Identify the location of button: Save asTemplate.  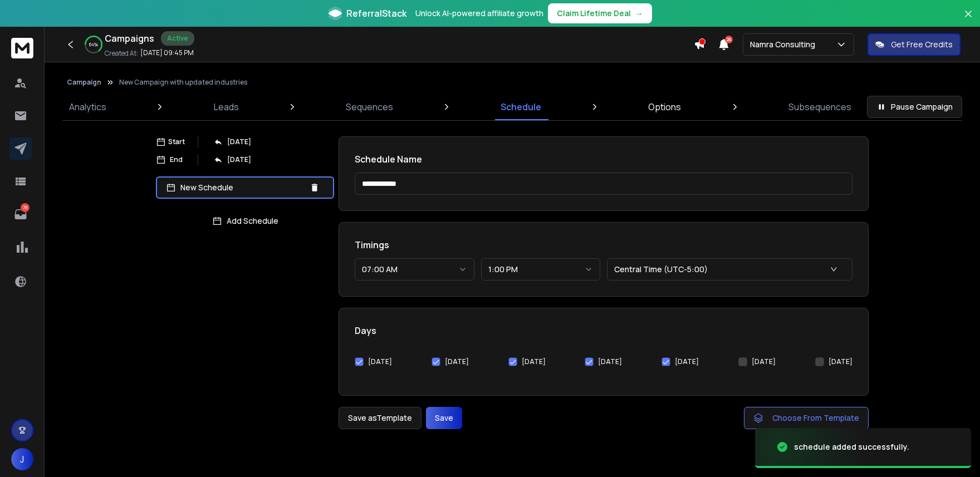
(380, 418).